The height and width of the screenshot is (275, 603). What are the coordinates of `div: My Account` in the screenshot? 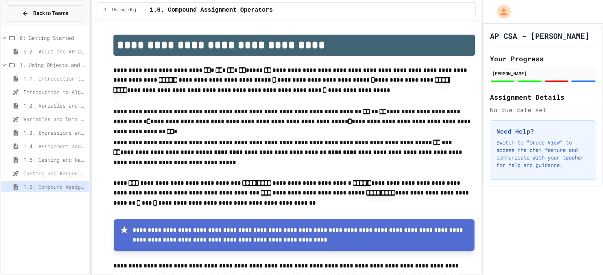 It's located at (501, 12).